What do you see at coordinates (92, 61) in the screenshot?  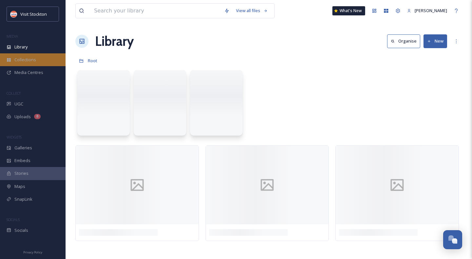 I see `a: Root` at bounding box center [92, 61].